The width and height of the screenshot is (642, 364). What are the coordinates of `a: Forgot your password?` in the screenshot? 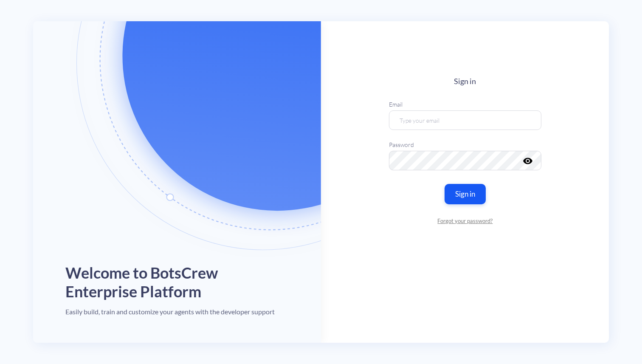 It's located at (465, 221).